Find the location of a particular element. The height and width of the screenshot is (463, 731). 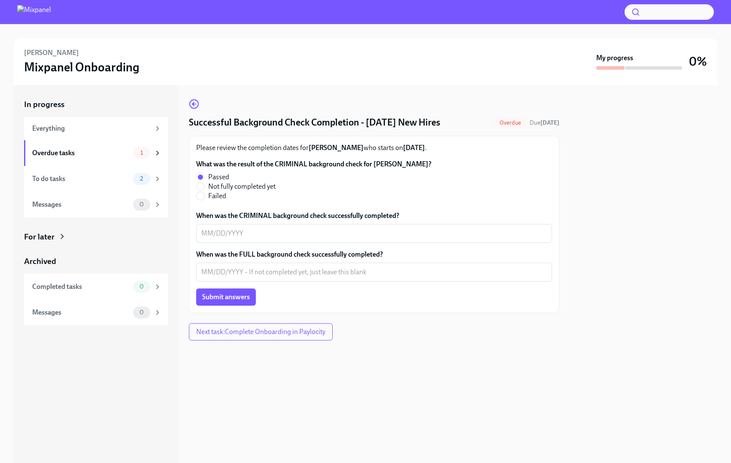

a: To do tasks2 is located at coordinates (96, 179).